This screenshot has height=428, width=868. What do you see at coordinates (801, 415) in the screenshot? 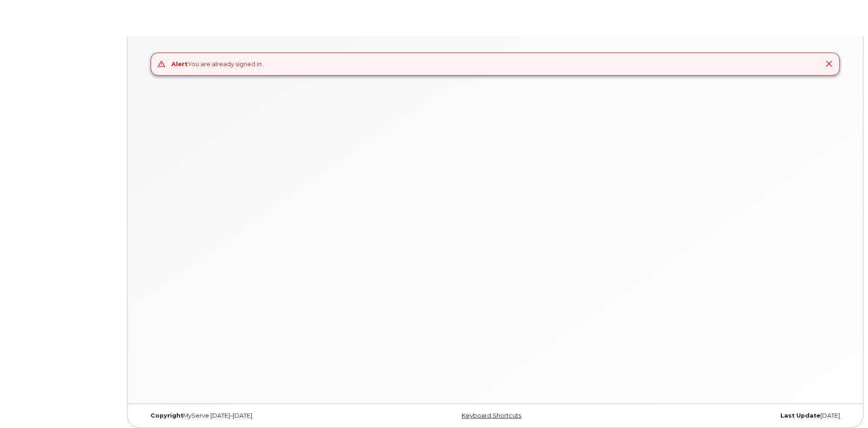
I see `strong: Last Update` at bounding box center [801, 415].